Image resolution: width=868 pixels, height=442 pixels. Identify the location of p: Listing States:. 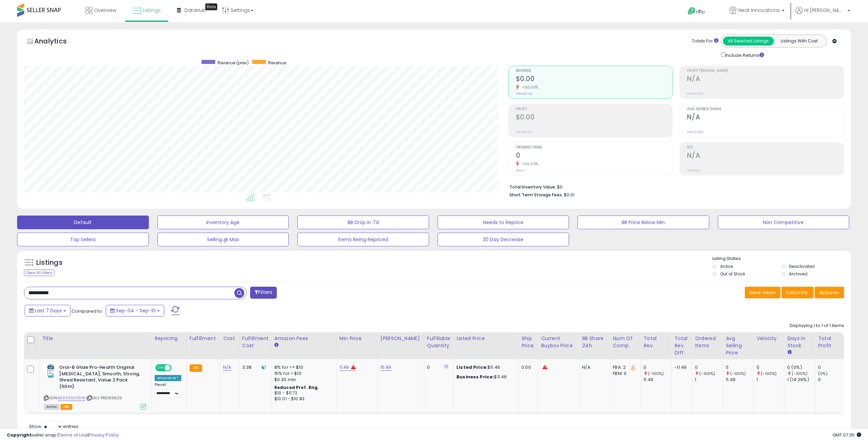
(781, 259).